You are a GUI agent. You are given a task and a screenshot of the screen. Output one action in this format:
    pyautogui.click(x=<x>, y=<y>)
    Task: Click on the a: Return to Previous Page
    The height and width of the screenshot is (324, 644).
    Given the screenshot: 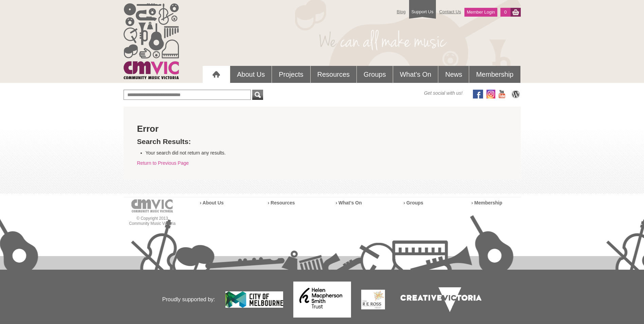 What is the action you would take?
    pyautogui.click(x=163, y=163)
    